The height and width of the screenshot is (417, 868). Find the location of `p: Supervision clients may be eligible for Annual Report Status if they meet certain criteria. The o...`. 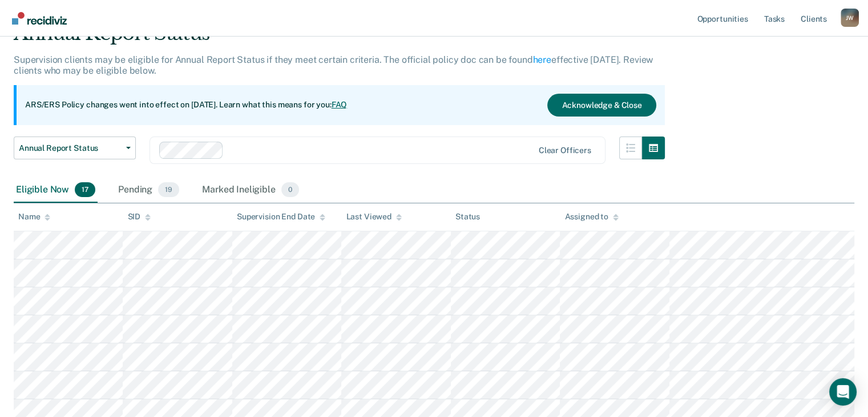

p: Supervision clients may be eligible for Annual Report Status if they meet certain criteria. The o... is located at coordinates (333, 65).